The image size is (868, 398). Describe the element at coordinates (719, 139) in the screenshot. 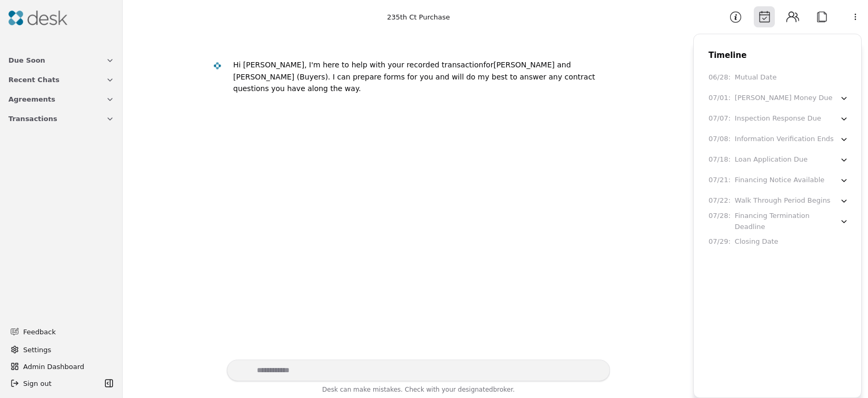

I see `div: 07/08 :` at that location.